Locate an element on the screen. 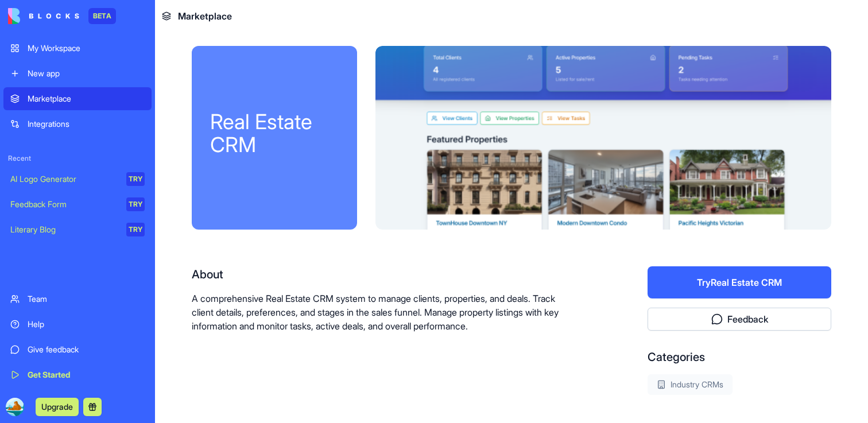 The width and height of the screenshot is (868, 423). div: BETA is located at coordinates (102, 16).